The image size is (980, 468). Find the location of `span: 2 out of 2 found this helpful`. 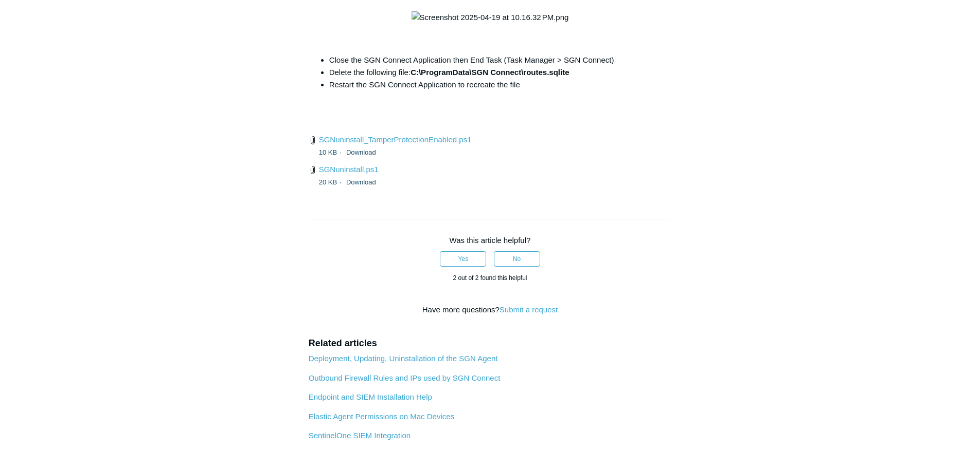

span: 2 out of 2 found this helpful is located at coordinates (490, 279).